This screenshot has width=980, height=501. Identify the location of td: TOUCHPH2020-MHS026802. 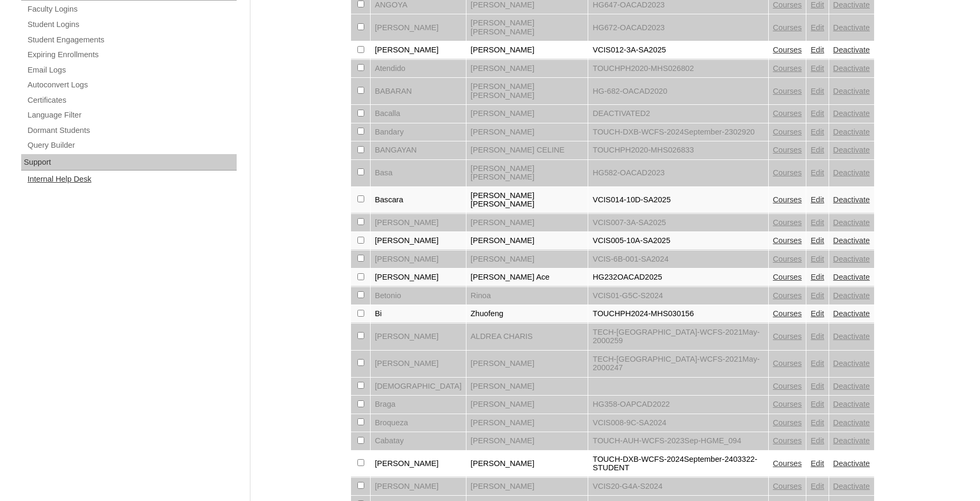
(678, 69).